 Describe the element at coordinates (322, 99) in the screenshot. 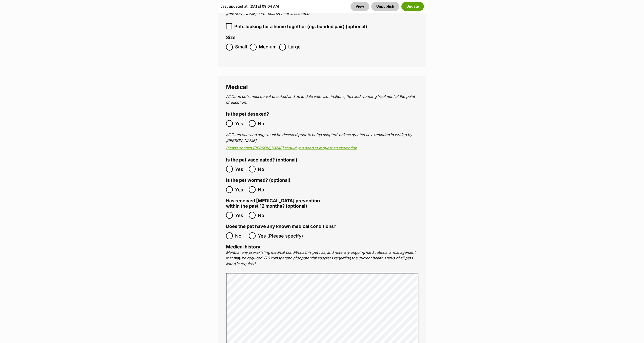

I see `p: All listed pets must be vet checked and up to date with vaccinations, flea and worming treatment ...` at that location.